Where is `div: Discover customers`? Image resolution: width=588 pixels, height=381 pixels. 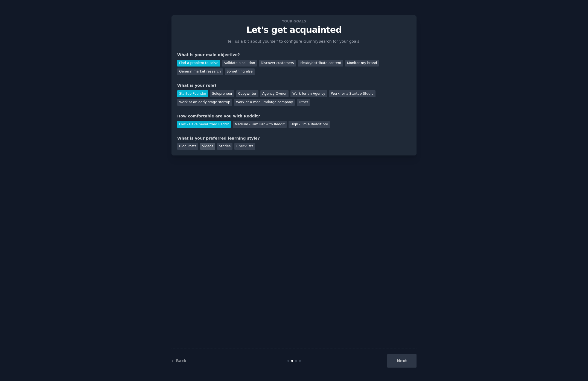
div: Discover customers is located at coordinates (277, 63).